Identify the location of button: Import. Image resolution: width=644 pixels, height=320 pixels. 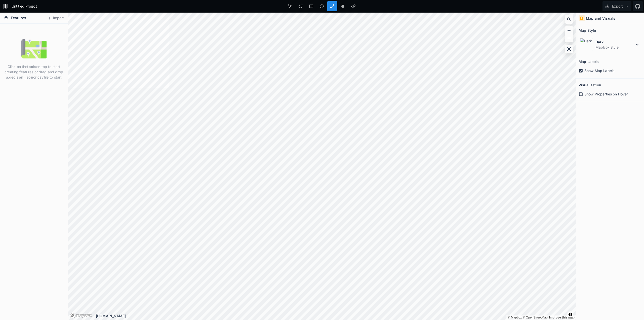
(56, 18).